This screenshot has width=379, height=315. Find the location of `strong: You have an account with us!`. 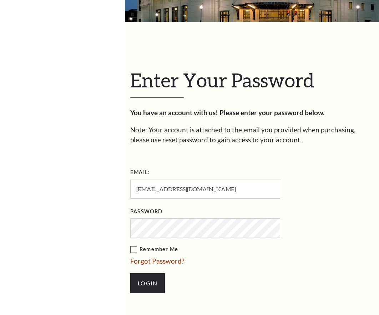

strong: You have an account with us! is located at coordinates (174, 112).